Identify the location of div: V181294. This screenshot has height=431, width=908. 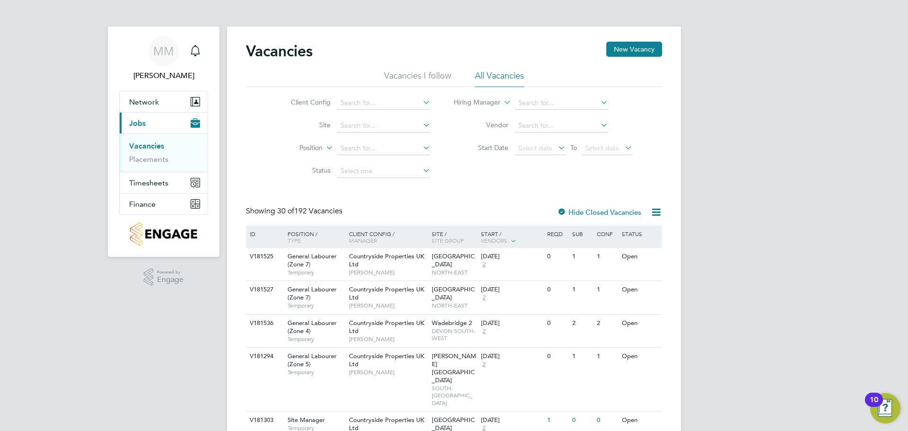
(264, 356).